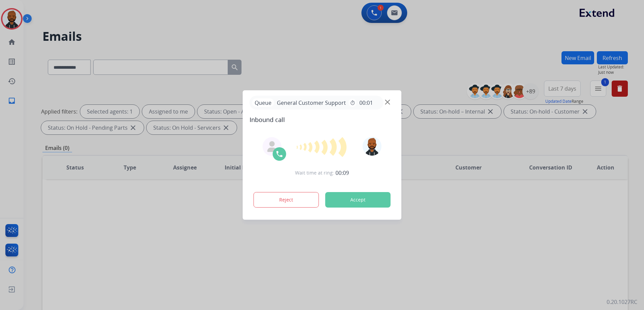 This screenshot has height=310, width=644. I want to click on img: call-icon, so click(280, 155).